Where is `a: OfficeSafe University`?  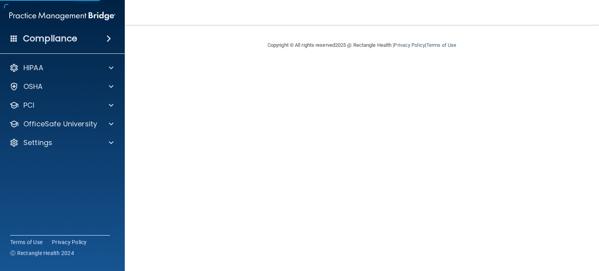 a: OfficeSafe University is located at coordinates (61, 124).